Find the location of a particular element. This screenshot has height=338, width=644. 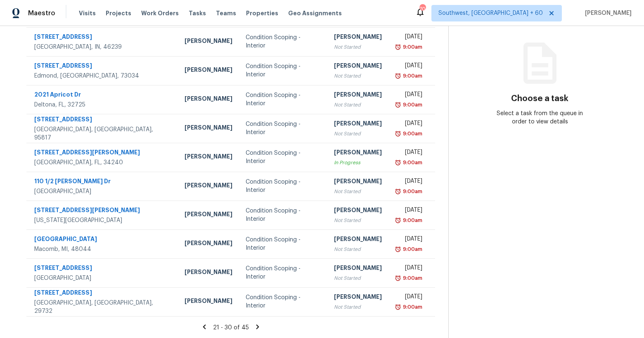

span: Visits is located at coordinates (87, 13).